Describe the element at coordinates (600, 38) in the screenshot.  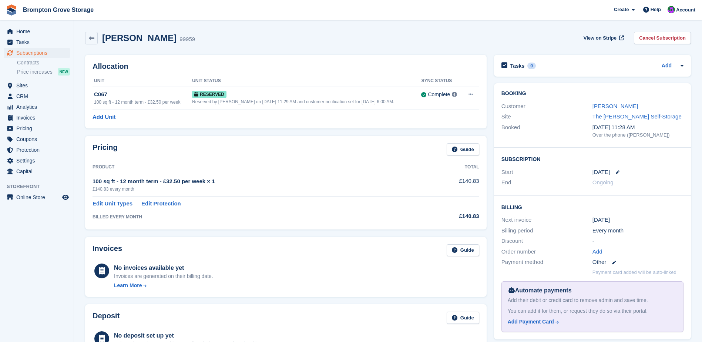
I see `span: View on Stripe` at that location.